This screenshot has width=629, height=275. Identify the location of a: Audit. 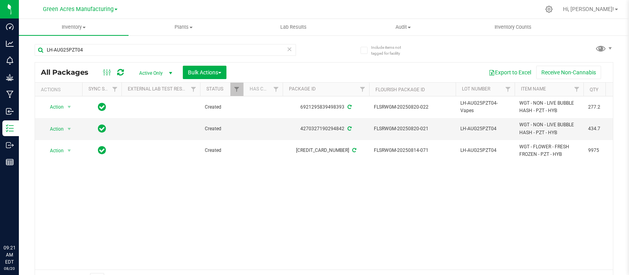
(403, 27).